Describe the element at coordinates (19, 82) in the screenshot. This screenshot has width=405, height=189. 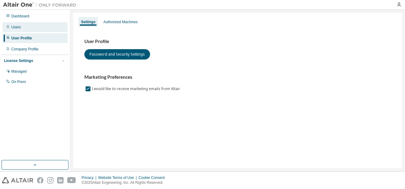
I see `div: On Prem` at that location.